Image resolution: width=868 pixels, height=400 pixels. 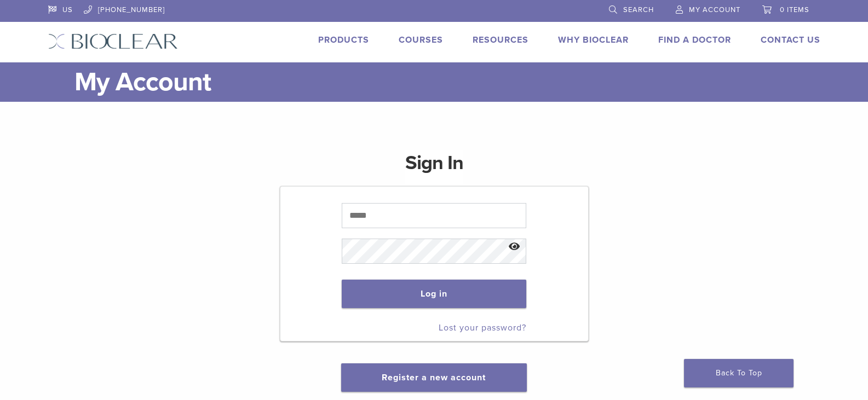 What do you see at coordinates (639, 10) in the screenshot?
I see `span: Search` at bounding box center [639, 10].